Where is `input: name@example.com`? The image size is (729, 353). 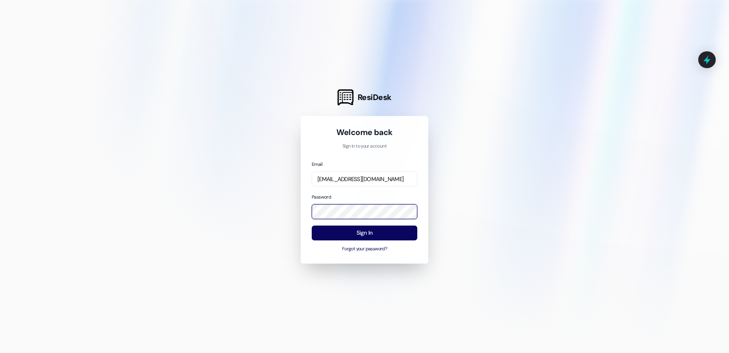
input: name@example.com is located at coordinates (365, 179).